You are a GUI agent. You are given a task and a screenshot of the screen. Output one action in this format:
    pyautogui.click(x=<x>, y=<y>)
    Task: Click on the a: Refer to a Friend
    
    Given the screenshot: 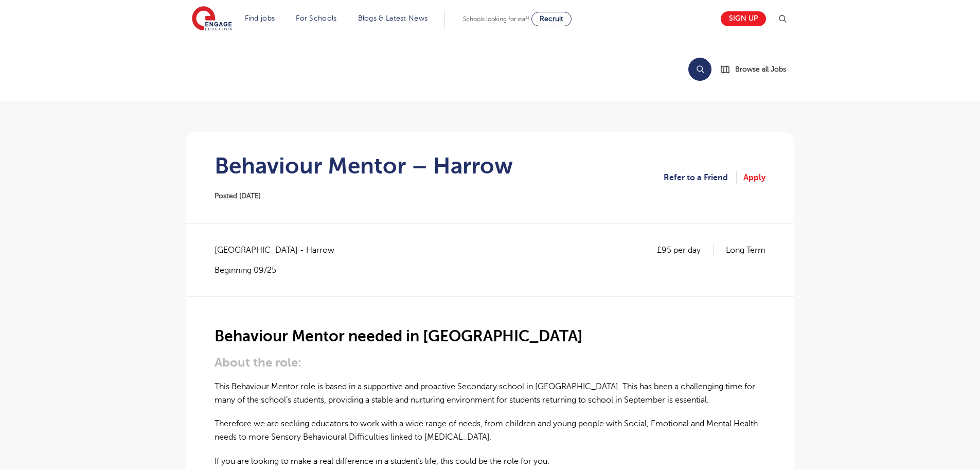 What is the action you would take?
    pyautogui.click(x=700, y=178)
    